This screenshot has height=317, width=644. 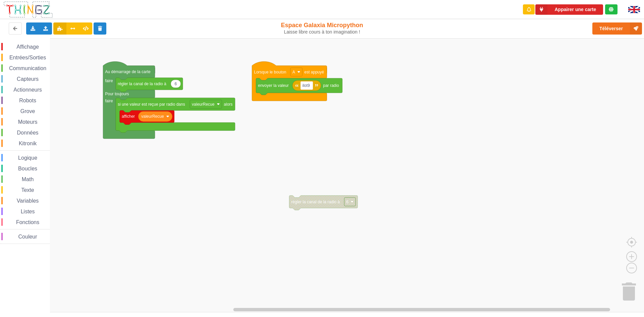 I want to click on span: Variables, so click(x=28, y=200).